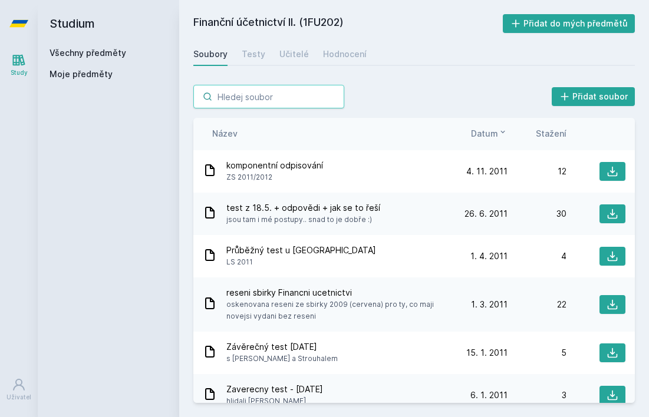  I want to click on span: ZS 2011/2012, so click(275, 177).